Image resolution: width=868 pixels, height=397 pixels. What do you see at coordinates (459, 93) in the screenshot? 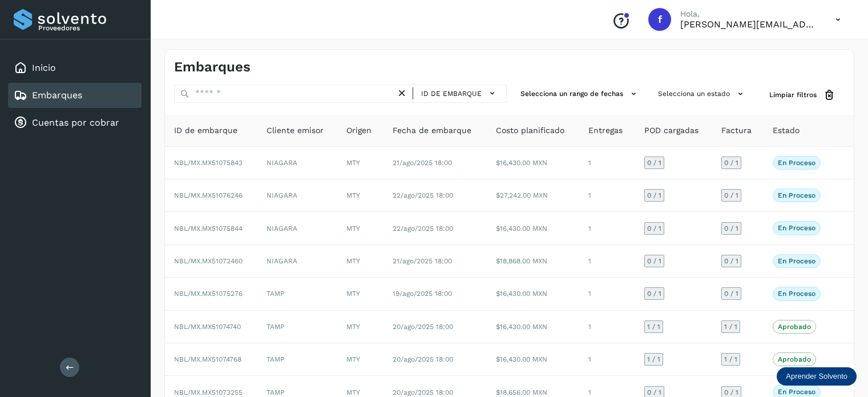
I see `button: ID de embarque` at bounding box center [459, 93].